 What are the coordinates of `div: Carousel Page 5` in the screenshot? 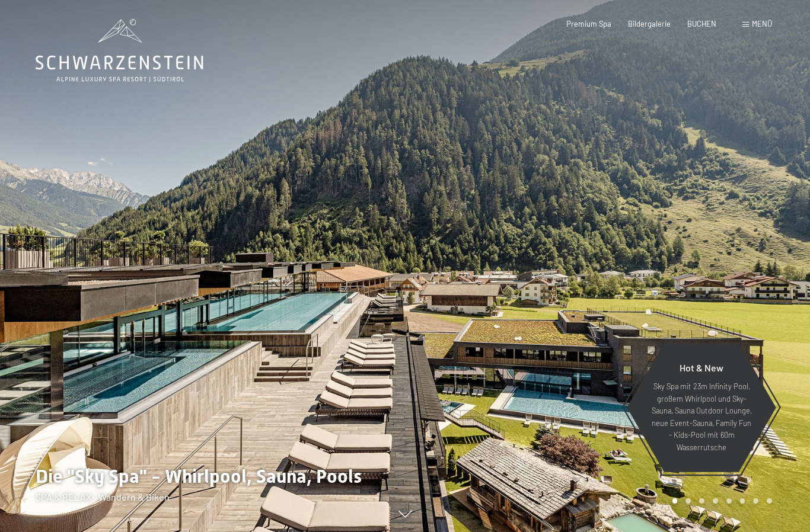 It's located at (728, 501).